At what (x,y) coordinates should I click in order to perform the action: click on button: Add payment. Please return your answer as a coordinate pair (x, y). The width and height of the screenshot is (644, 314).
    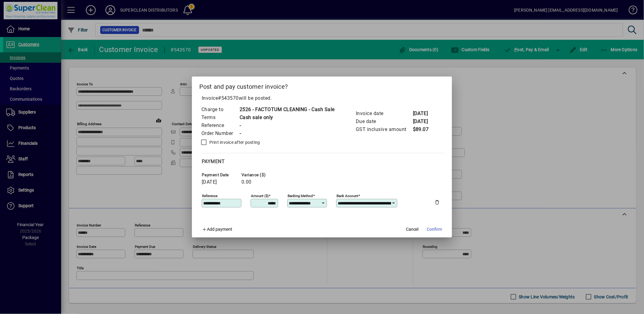
    Looking at the image, I should click on (217, 229).